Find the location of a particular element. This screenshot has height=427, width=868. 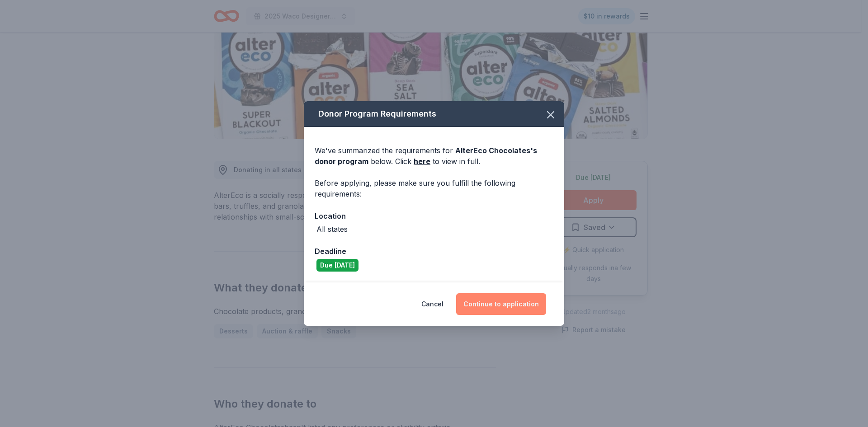

div: Donor Program Requirements is located at coordinates (434, 114).